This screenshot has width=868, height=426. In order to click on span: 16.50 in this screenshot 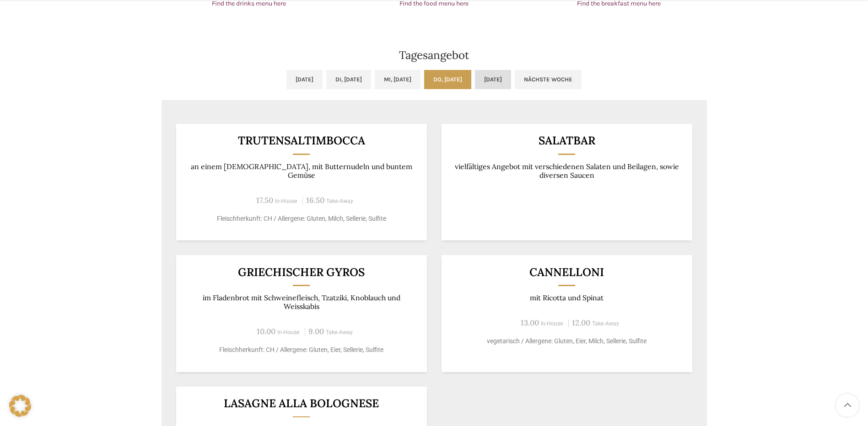, I will do `click(315, 200)`.